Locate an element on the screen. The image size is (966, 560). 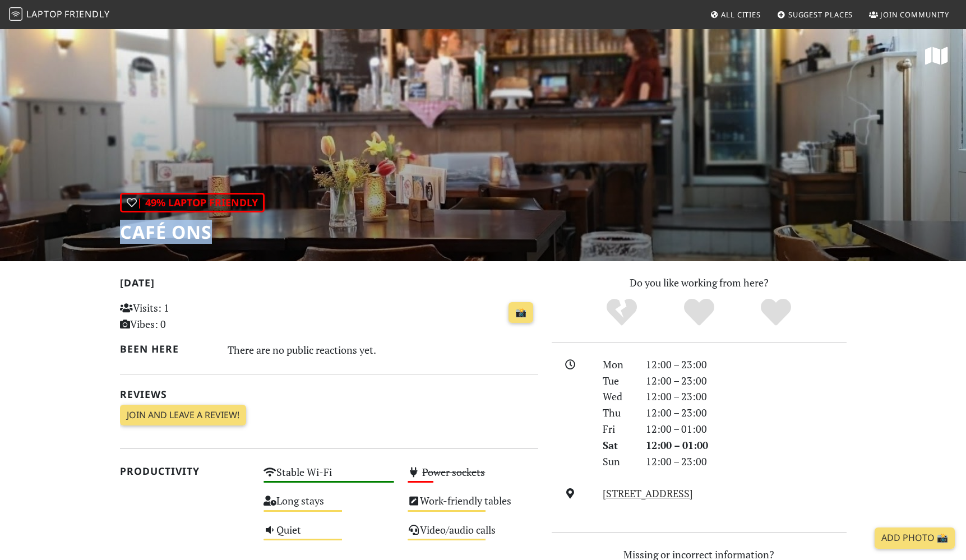
div: Wed is located at coordinates (617, 397).